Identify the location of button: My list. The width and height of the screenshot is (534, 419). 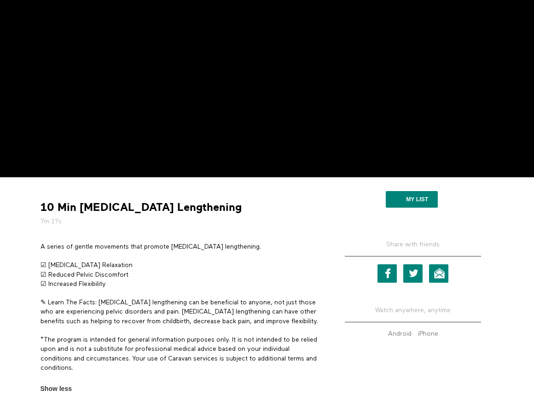
(412, 199).